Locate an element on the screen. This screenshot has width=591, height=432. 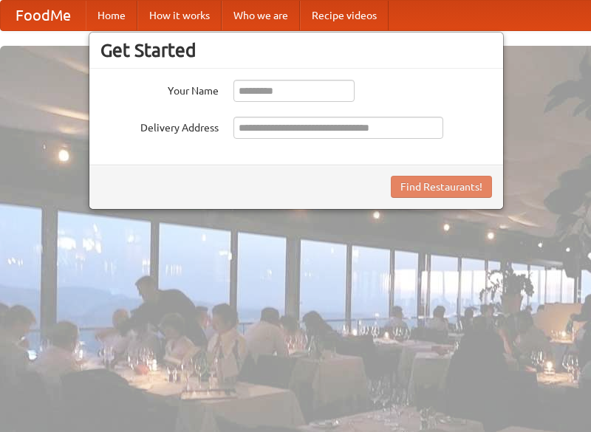
label: Delivery Address is located at coordinates (160, 126).